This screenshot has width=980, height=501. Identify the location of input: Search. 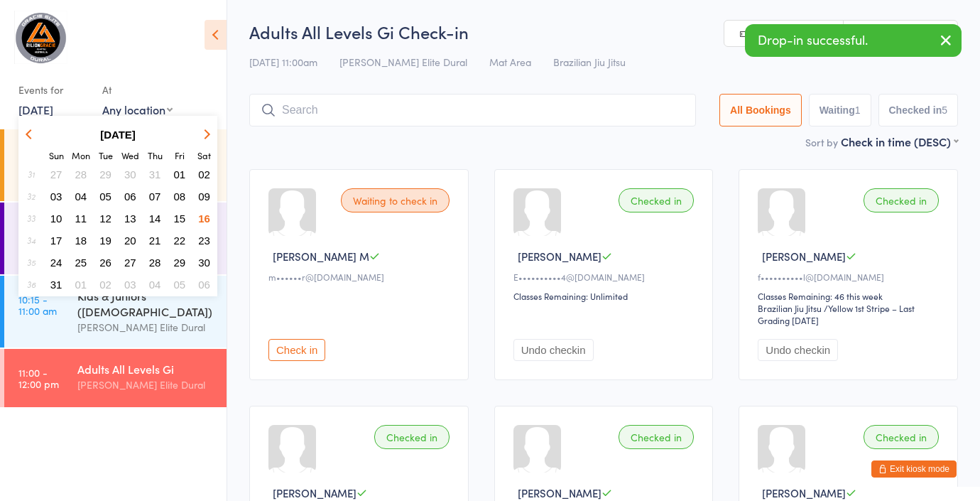
(472, 110).